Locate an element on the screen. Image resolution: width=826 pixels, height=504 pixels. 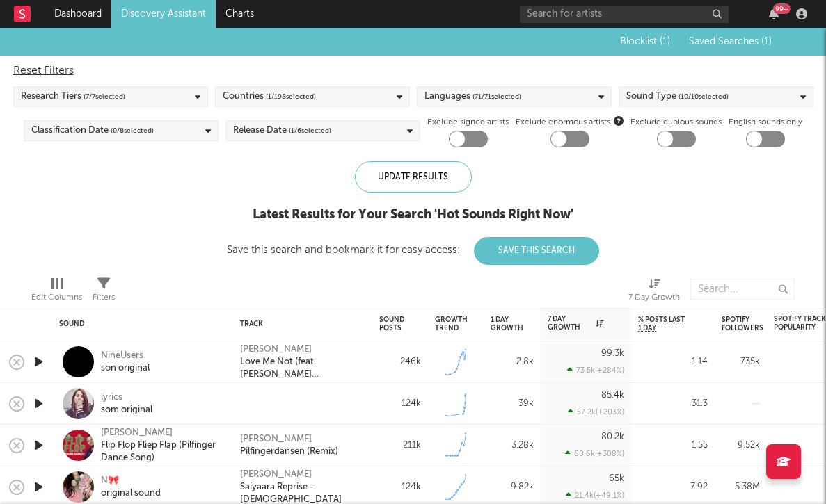
div: son original is located at coordinates (125, 369).